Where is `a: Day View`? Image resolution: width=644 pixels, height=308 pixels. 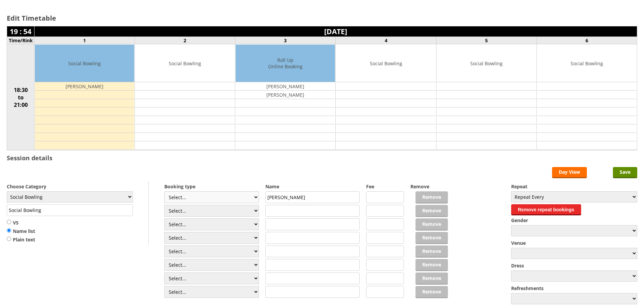 a: Day View is located at coordinates (570, 172).